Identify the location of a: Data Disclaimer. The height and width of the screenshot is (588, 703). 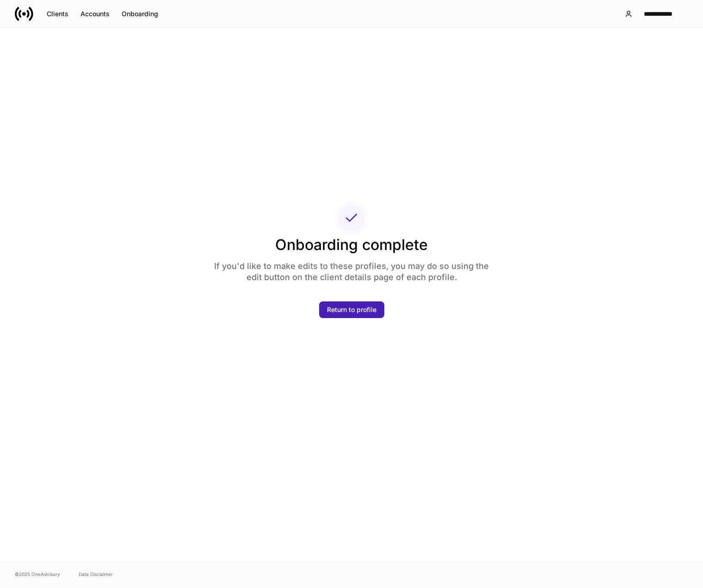
(96, 574).